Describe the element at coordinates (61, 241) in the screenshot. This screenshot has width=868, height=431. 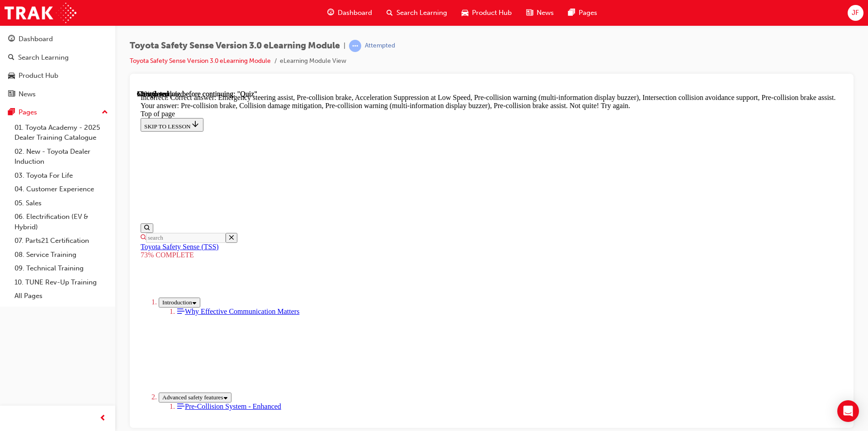
I see `a: 07. Parts21 Certification` at that location.